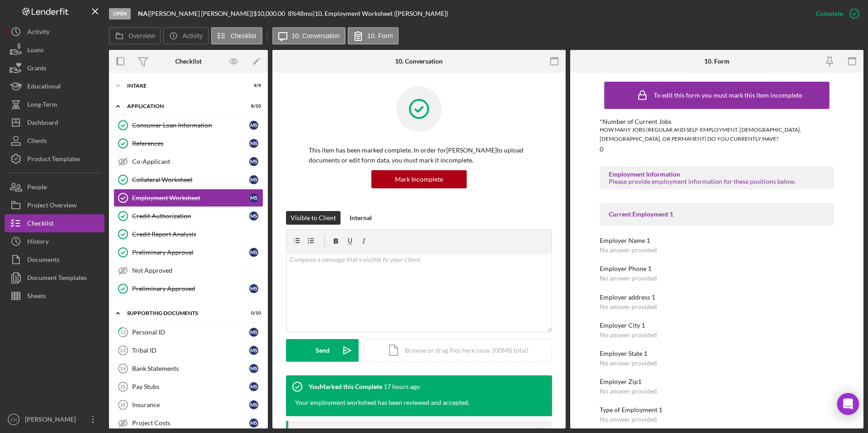 Image resolution: width=868 pixels, height=433 pixels. Describe the element at coordinates (188, 405) in the screenshot. I see `a: 16InsuranceMS` at that location.